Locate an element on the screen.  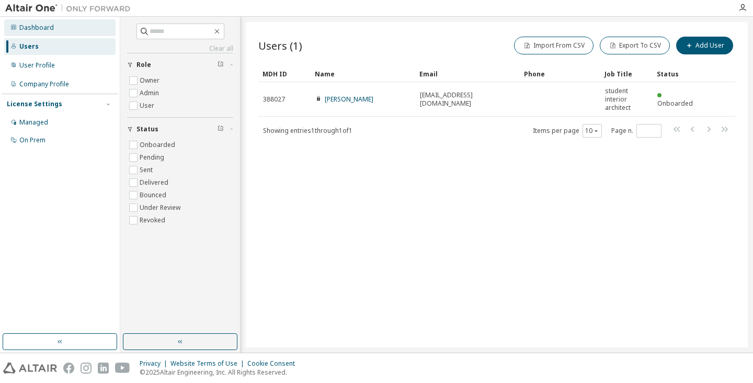
span: 388027 is located at coordinates (274, 99).